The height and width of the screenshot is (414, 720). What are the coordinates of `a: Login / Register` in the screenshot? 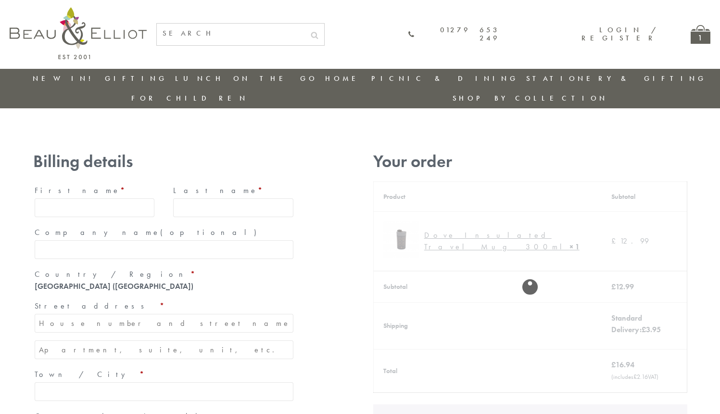 It's located at (619, 34).